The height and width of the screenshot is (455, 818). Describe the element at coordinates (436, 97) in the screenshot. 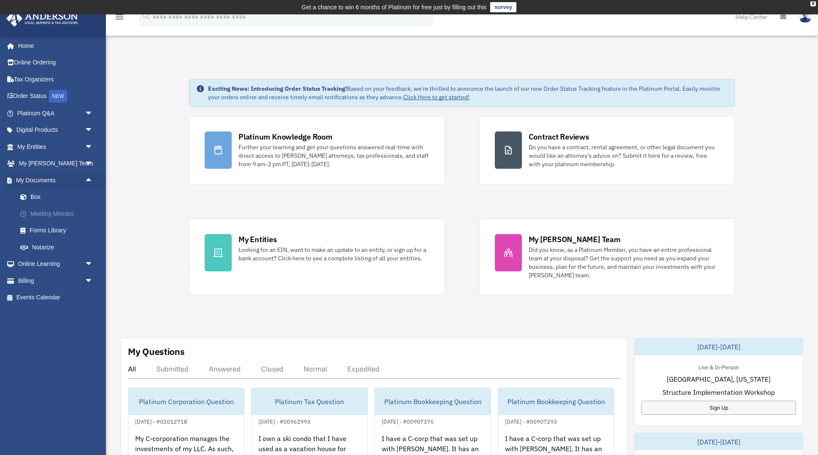

I see `a: Click Here to get started!` at that location.